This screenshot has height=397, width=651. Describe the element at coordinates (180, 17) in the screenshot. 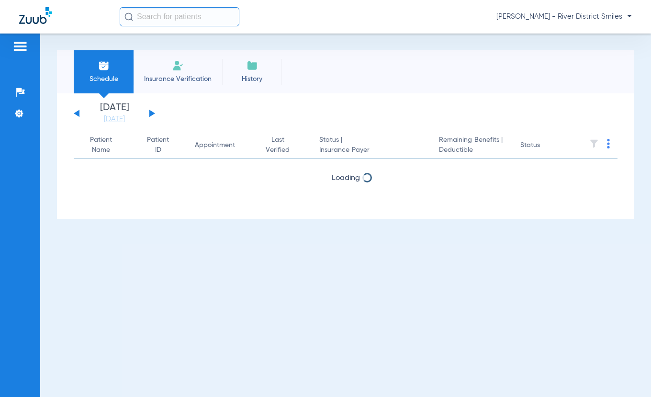

I see `input: Search for patients` at that location.